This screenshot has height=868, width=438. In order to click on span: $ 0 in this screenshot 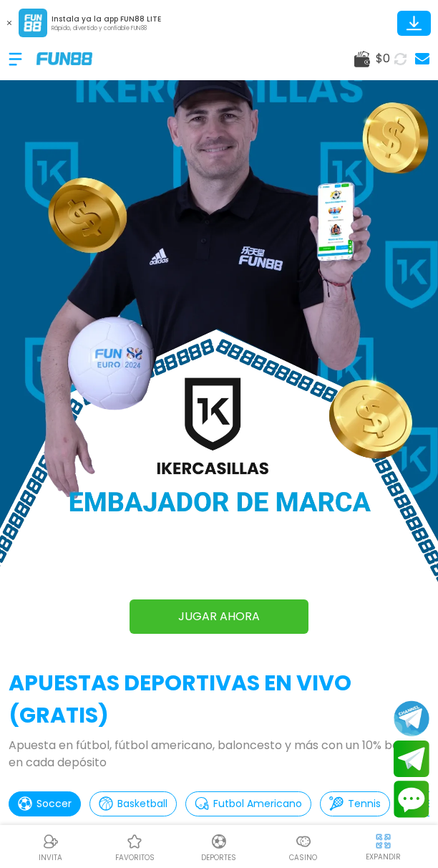, I will do `click(383, 59)`.